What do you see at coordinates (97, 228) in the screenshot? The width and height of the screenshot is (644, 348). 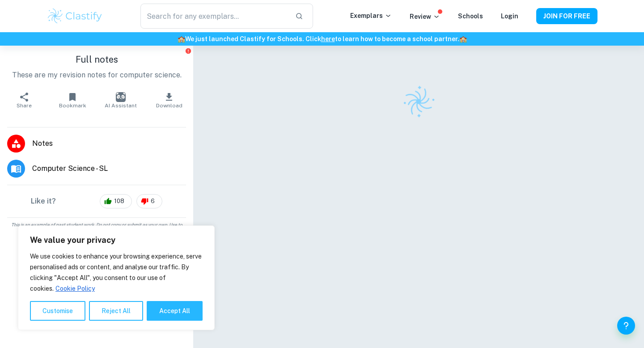 I see `span: This is an example of past student work. Do not copy or submit as your own. Use to understand the...` at bounding box center [97, 228].